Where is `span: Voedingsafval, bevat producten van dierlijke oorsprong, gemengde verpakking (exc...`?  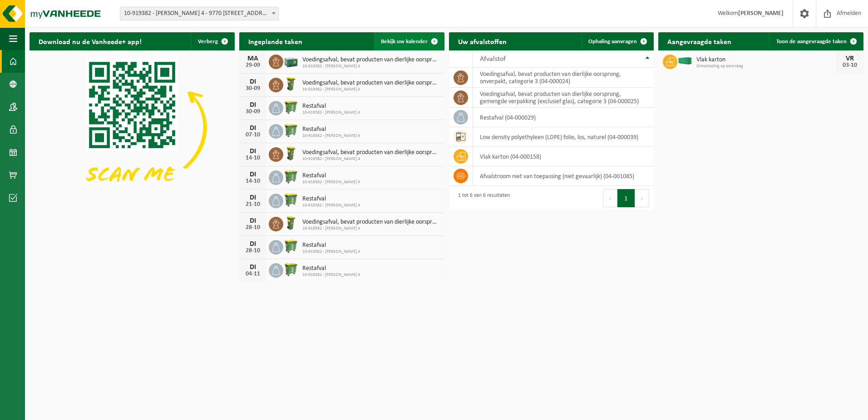 span: Voedingsafval, bevat producten van dierlijke oorsprong, gemengde verpakking (exc... is located at coordinates (371, 60).